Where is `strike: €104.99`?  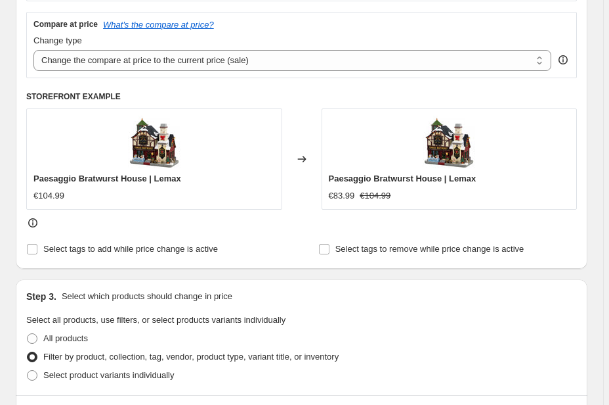 strike: €104.99 is located at coordinates (375, 196).